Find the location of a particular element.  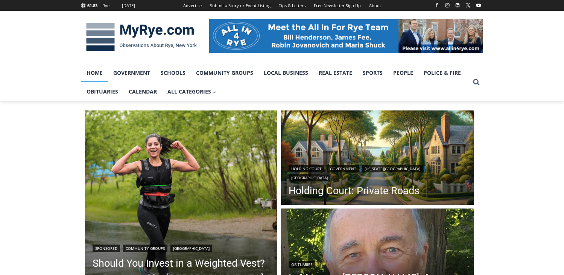

span: All Categories is located at coordinates (192, 92).